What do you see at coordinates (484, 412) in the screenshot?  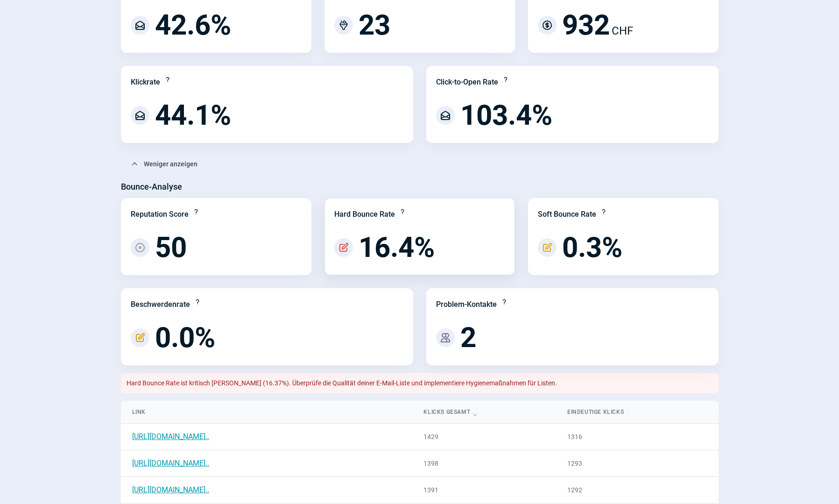 I see `div: Klicks gesamt` at bounding box center [484, 412].